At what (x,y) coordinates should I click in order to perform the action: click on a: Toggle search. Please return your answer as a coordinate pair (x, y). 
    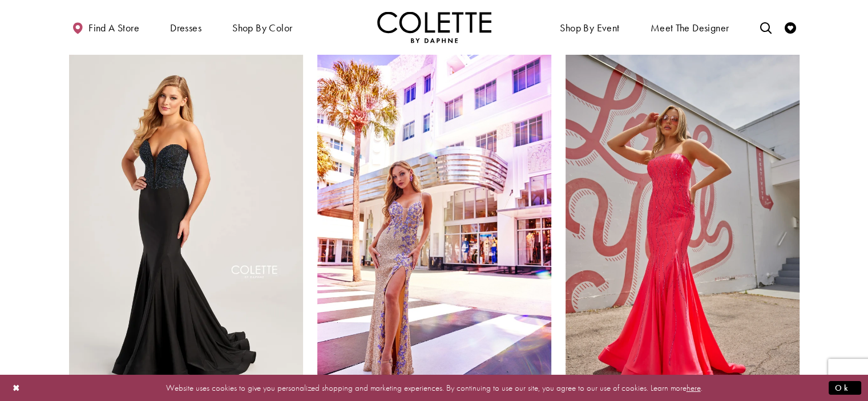
    Looking at the image, I should click on (766, 27).